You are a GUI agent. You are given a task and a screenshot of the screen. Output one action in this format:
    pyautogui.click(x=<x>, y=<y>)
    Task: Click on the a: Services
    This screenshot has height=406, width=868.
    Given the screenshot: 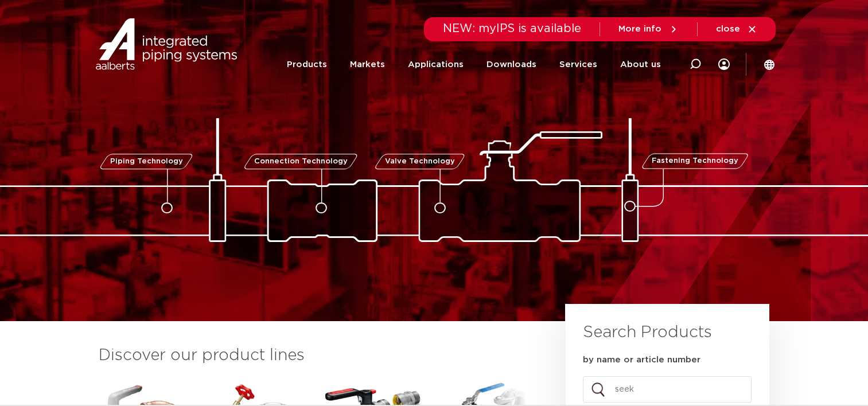 What is the action you would take?
    pyautogui.click(x=578, y=64)
    